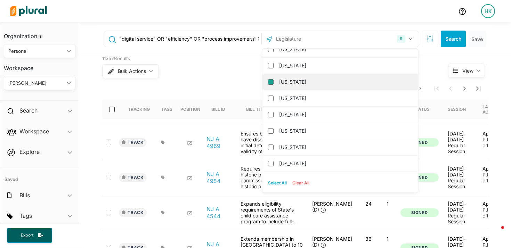  What do you see at coordinates (406, 39) in the screenshot?
I see `button: 9` at bounding box center [406, 39].